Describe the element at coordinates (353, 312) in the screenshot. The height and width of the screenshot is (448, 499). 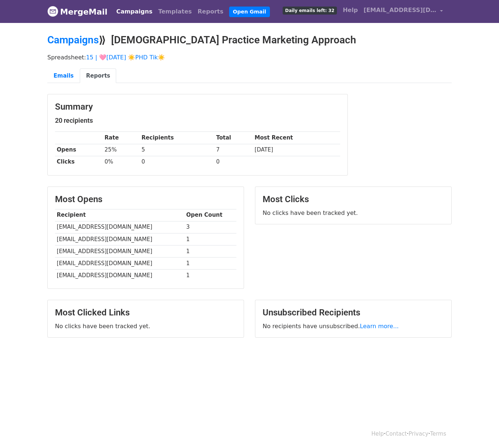
I see `h3: Unsubscribed Recipients` at that location.